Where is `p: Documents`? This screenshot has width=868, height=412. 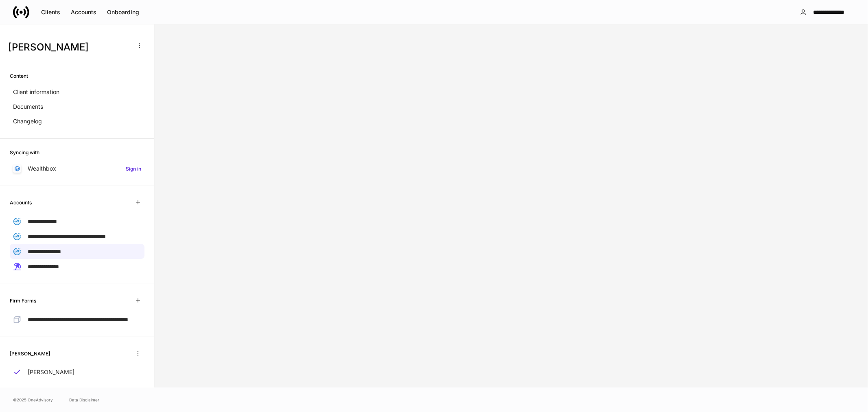
p: Documents is located at coordinates (28, 106).